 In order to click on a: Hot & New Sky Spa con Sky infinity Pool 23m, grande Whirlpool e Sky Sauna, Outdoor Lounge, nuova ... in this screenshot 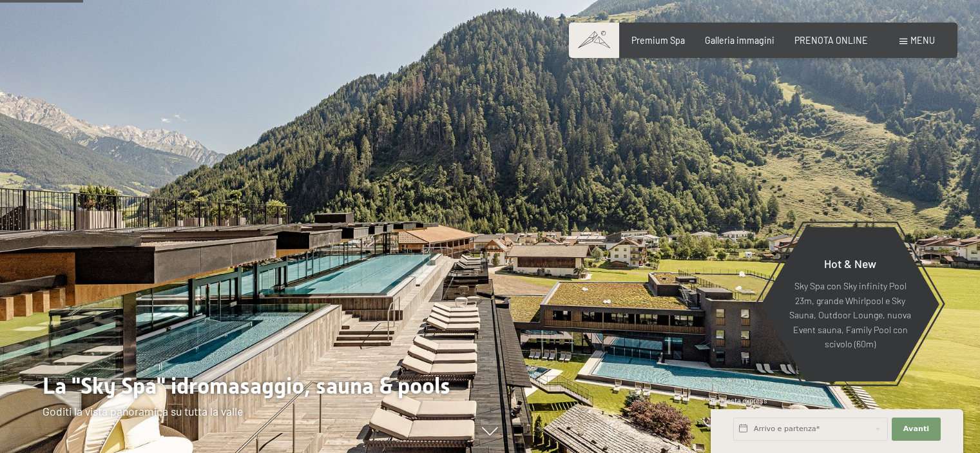, I will do `click(850, 304)`.